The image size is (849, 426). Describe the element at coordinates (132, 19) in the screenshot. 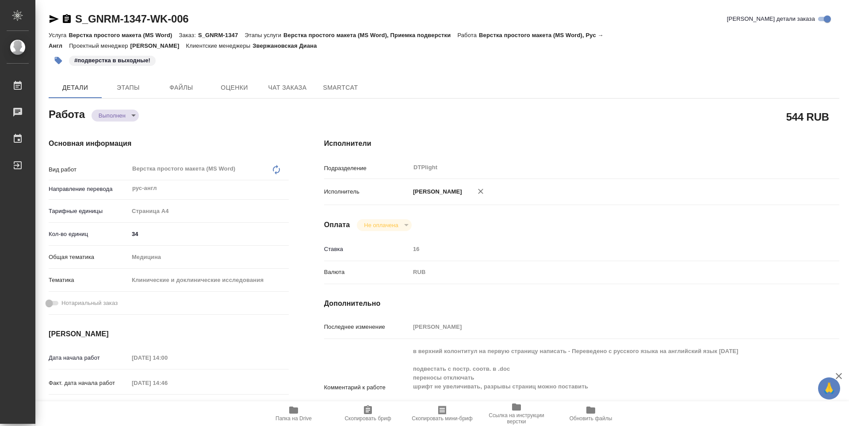

I see `a: S_GNRM-1347-WK-006` at that location.